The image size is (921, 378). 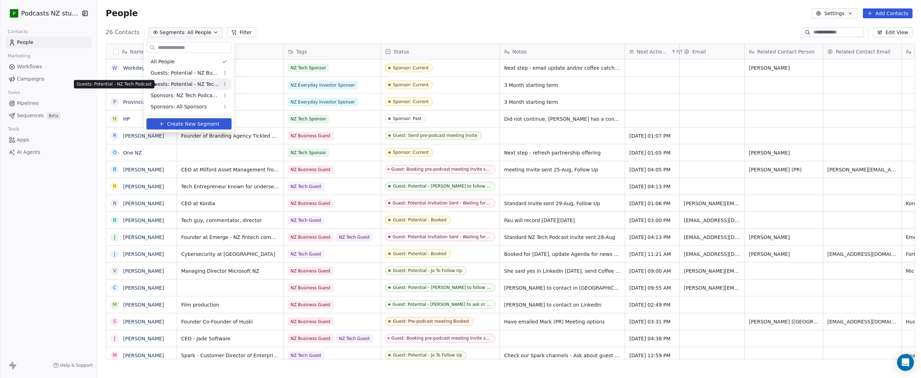 What do you see at coordinates (193, 124) in the screenshot?
I see `span: Create New Segment` at bounding box center [193, 124].